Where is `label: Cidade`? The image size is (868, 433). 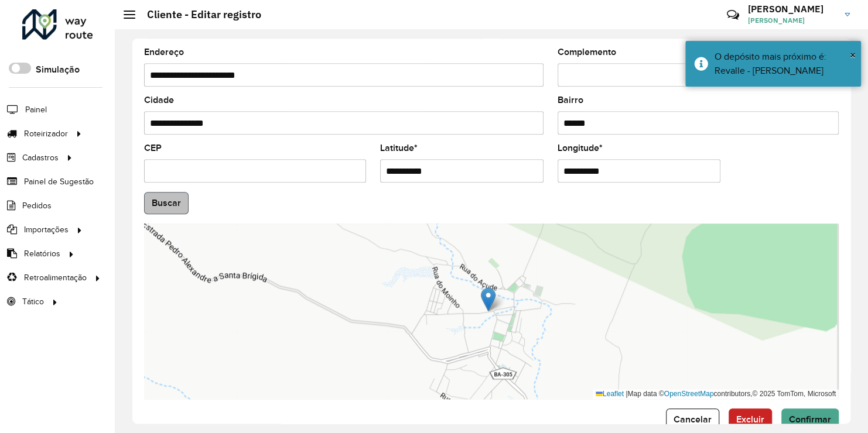 label: Cidade is located at coordinates (158, 100).